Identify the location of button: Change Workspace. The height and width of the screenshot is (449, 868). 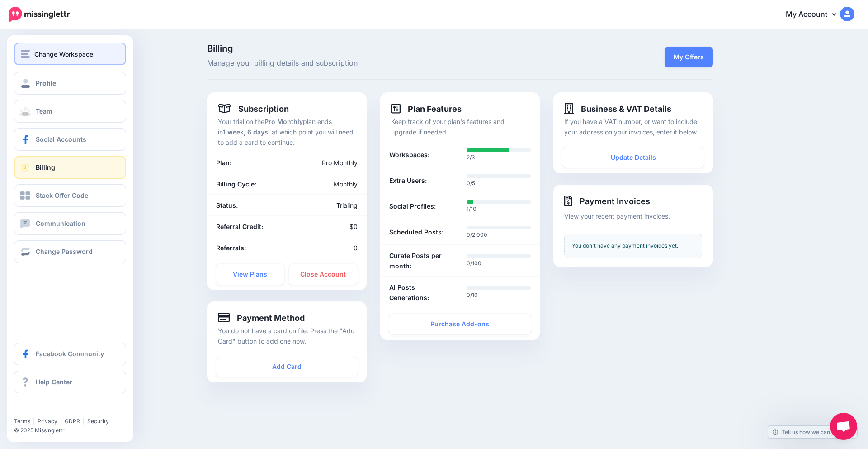
(70, 54).